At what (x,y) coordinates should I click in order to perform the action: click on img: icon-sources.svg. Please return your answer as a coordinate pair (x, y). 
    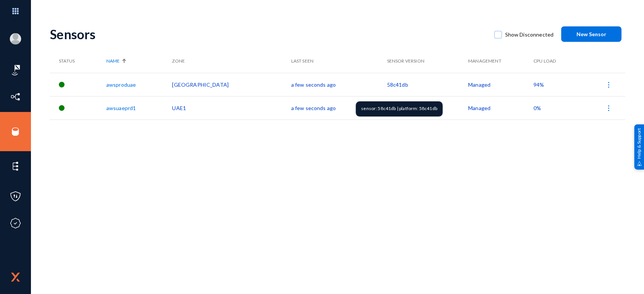
    Looking at the image, I should click on (15, 132).